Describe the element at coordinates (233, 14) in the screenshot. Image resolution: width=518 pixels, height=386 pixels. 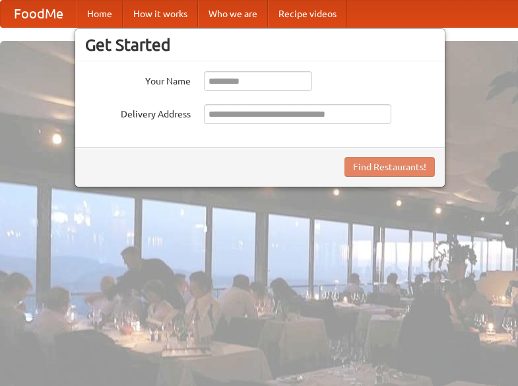
I see `a: Who we are` at that location.